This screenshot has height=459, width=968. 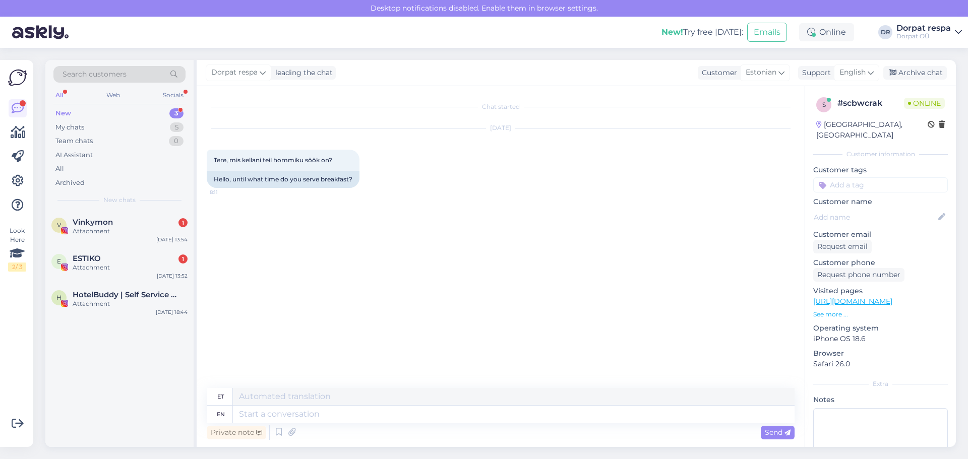 I want to click on div: 0, so click(x=176, y=141).